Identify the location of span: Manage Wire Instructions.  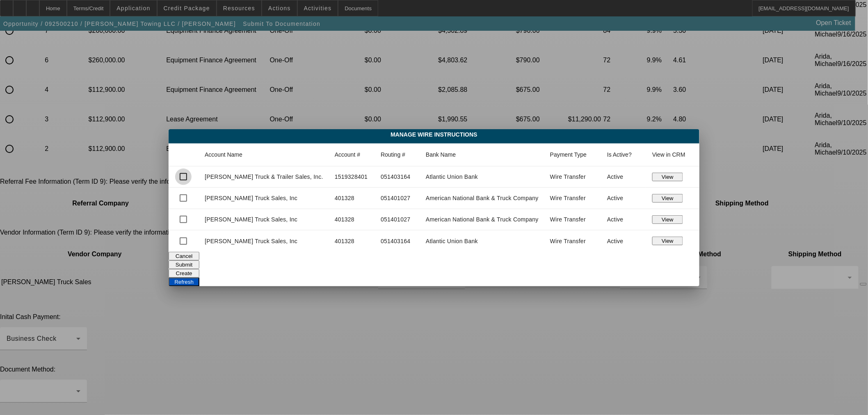
(434, 135).